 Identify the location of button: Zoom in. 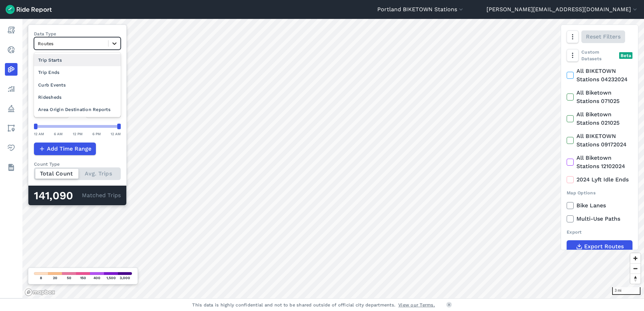
(635, 258).